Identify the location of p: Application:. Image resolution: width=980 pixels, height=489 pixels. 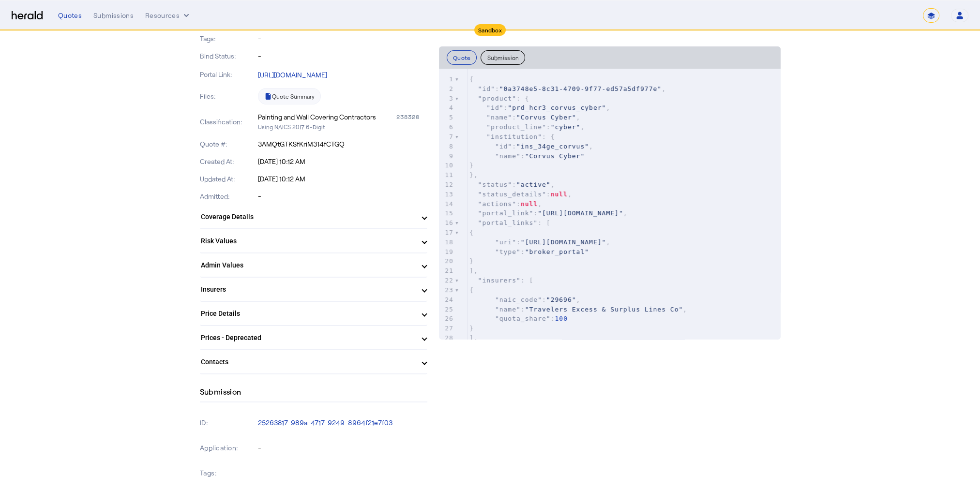
(228, 448).